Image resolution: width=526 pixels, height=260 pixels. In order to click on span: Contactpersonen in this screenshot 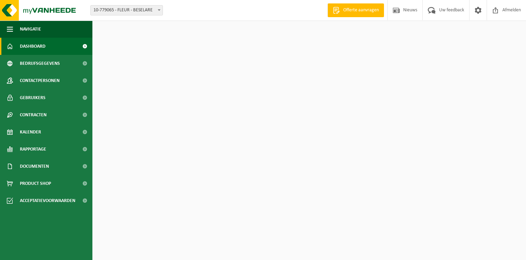, I will do `click(40, 80)`.